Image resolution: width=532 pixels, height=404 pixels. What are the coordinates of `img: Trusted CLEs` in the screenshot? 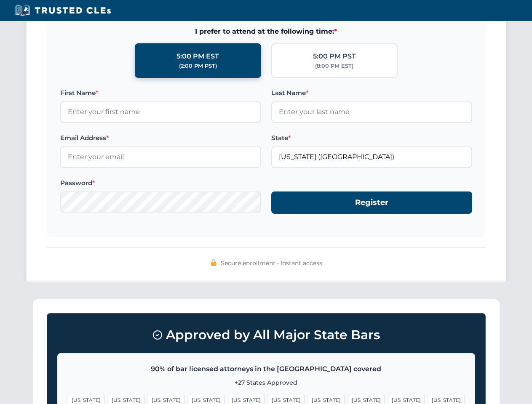 It's located at (63, 10).